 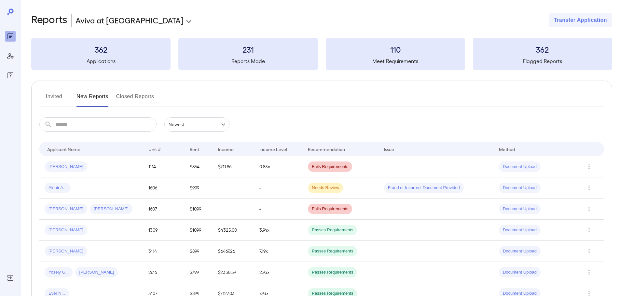 What do you see at coordinates (278, 273) in the screenshot?
I see `td: 2.93x` at bounding box center [278, 273].